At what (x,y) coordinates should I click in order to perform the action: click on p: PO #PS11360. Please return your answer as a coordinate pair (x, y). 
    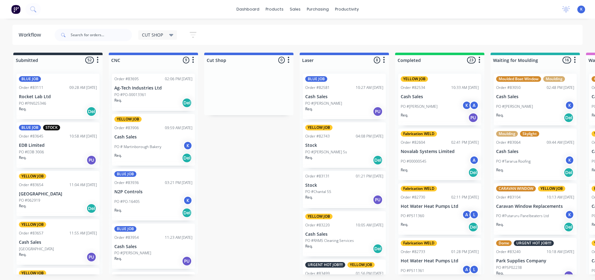
    Looking at the image, I should click on (413, 216).